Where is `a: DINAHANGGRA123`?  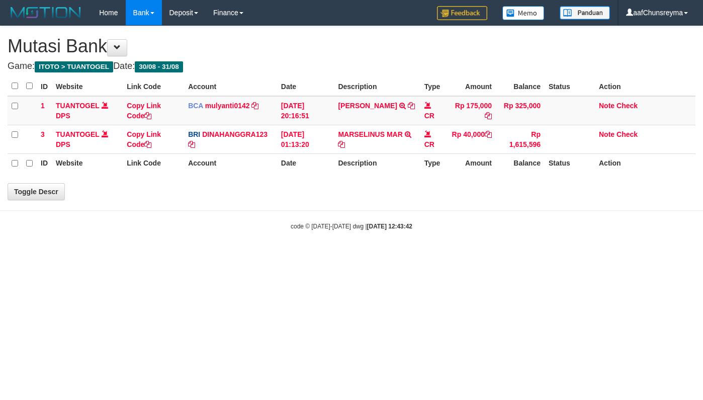 a: DINAHANGGRA123 is located at coordinates (235, 134).